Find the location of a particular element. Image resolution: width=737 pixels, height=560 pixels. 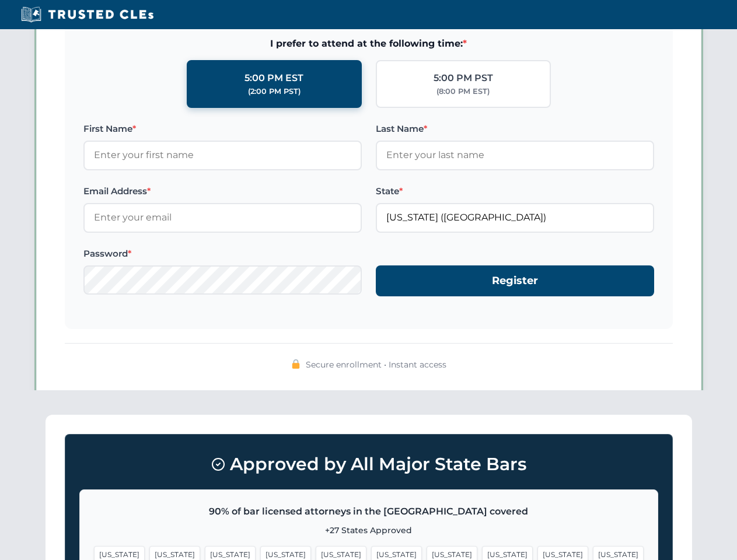

label: Last Name is located at coordinates (515, 129).